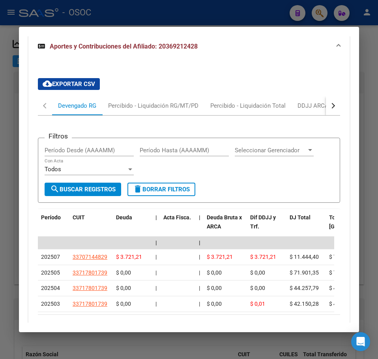 The width and height of the screenshot is (378, 359). What do you see at coordinates (77, 106) in the screenshot?
I see `div: Devengado RG` at bounding box center [77, 106].